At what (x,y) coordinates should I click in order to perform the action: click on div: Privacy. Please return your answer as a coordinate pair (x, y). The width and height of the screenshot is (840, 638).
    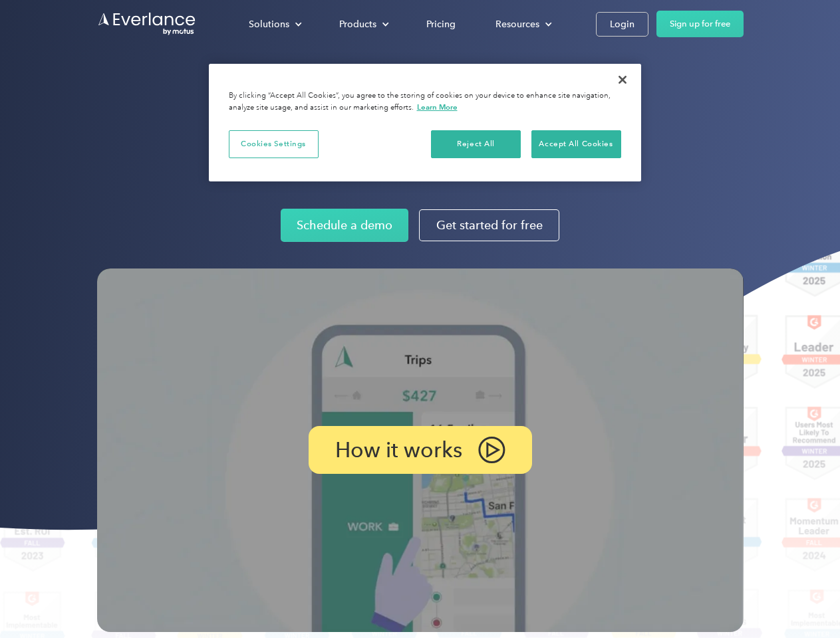
    Looking at the image, I should click on (425, 122).